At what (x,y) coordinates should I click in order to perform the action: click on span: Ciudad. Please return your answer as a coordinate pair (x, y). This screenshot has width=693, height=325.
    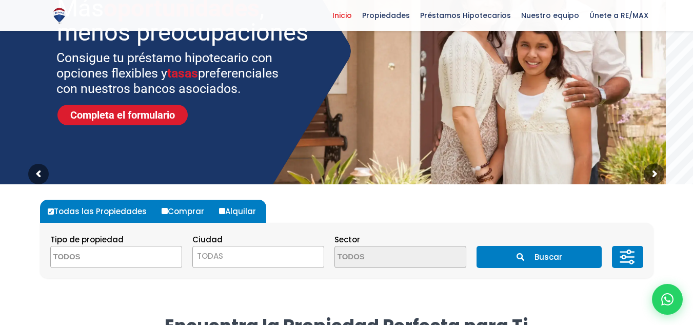
    Looking at the image, I should click on (207, 239).